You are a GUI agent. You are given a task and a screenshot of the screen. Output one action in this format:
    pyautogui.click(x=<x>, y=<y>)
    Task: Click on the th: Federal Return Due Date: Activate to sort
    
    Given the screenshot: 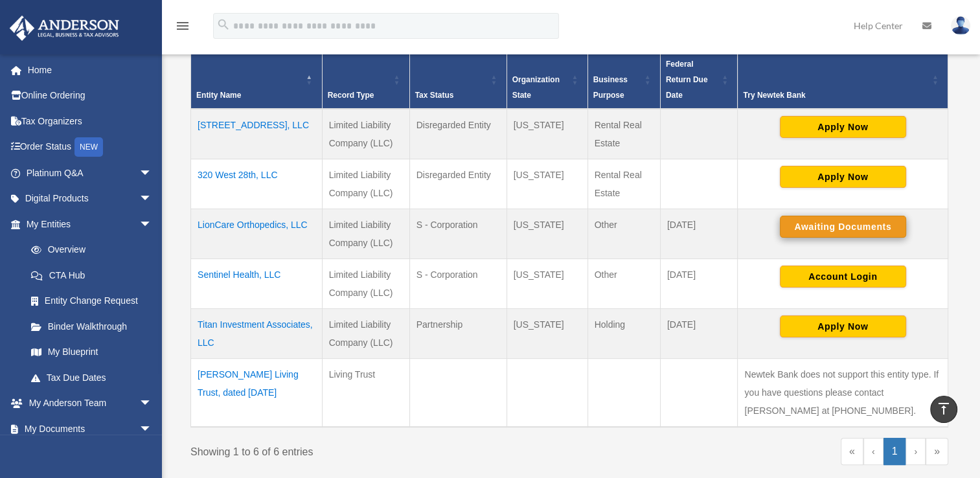 What is the action you would take?
    pyautogui.click(x=699, y=80)
    